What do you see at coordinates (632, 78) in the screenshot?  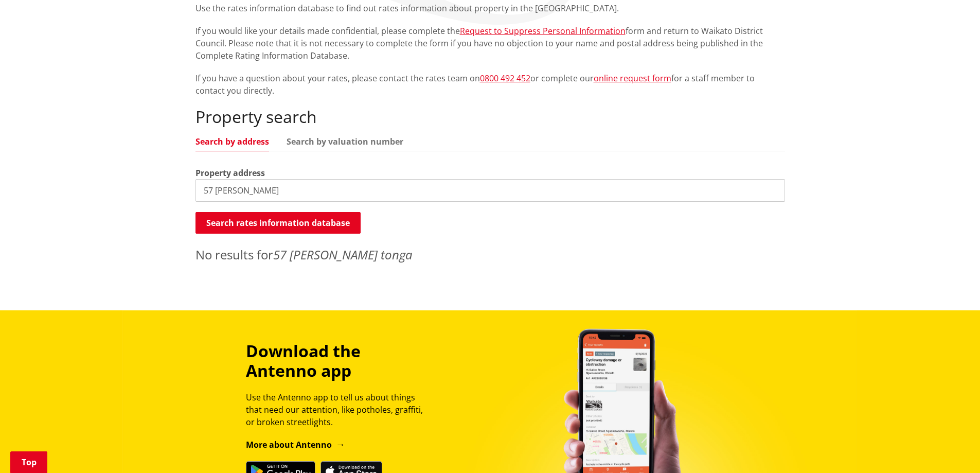 I see `a: online request form` at bounding box center [632, 78].